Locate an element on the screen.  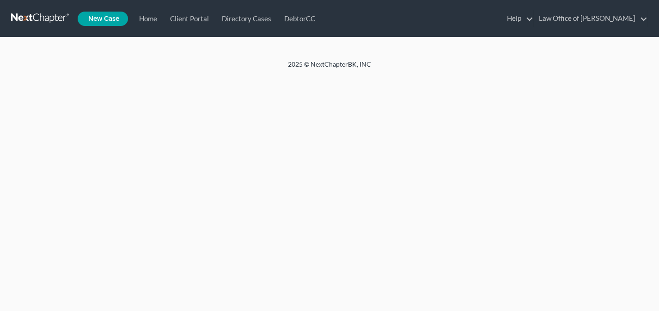
new-legal-case-button: New Case is located at coordinates (103, 18).